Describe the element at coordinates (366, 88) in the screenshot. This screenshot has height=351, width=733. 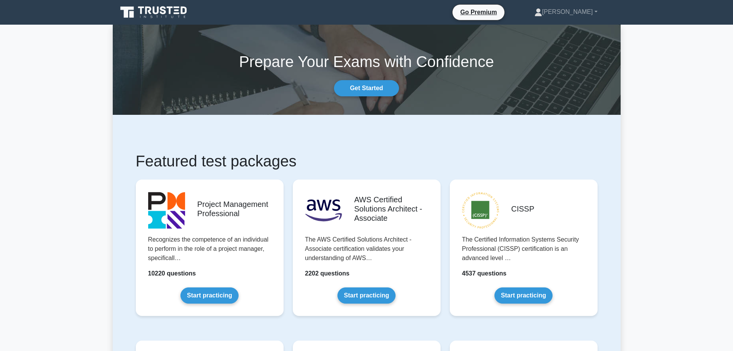
I see `a: Get Started` at that location.